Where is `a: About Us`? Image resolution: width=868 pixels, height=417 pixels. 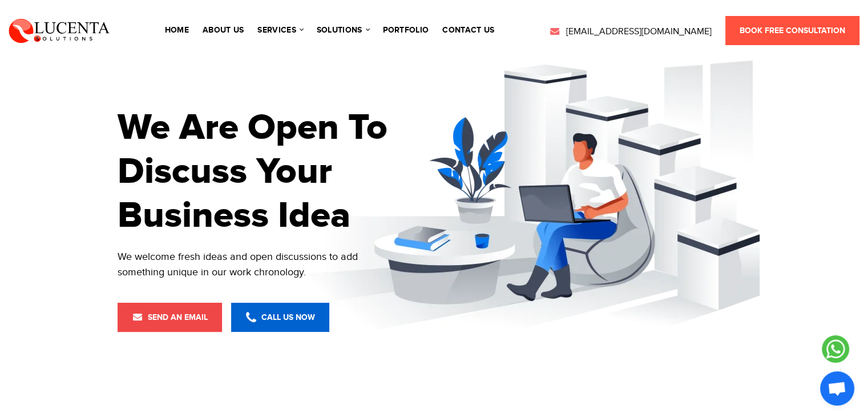 a: About Us is located at coordinates (223, 30).